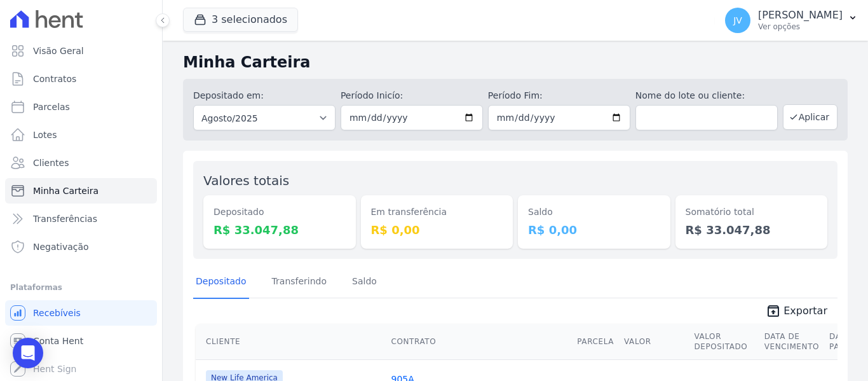 This screenshot has width=868, height=381. Describe the element at coordinates (654, 341) in the screenshot. I see `th: Valor` at that location.